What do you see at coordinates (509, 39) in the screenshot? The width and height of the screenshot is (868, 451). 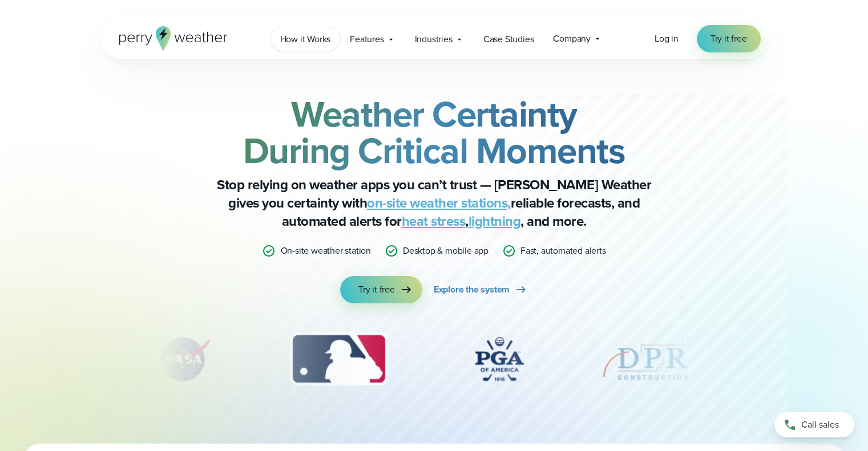 I see `span: Case Studies` at bounding box center [509, 39].